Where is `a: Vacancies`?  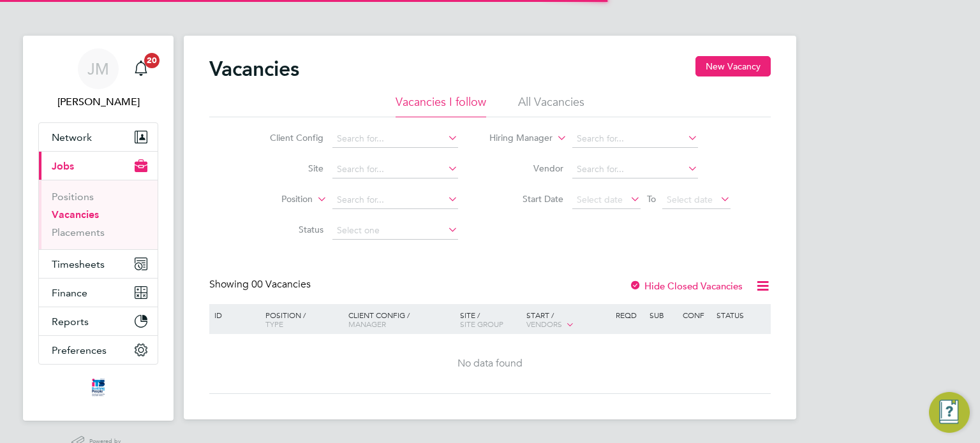 a: Vacancies is located at coordinates (75, 214).